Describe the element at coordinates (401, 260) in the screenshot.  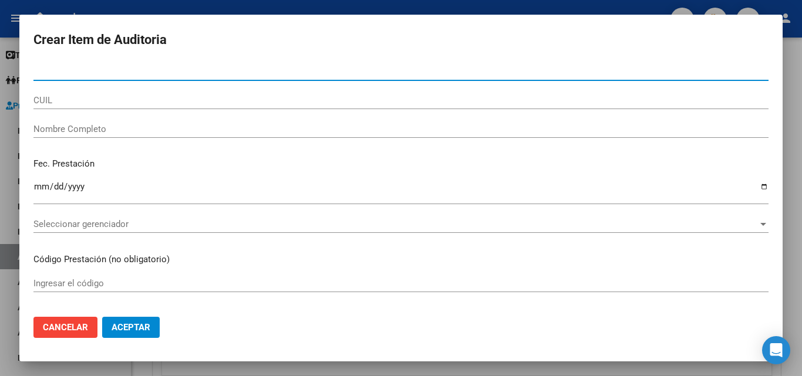
I see `p: Código Prestación (no obligatorio)` at that location.